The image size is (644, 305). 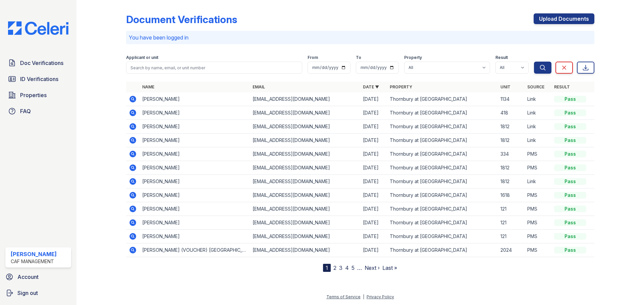 I want to click on label: Result, so click(x=502, y=58).